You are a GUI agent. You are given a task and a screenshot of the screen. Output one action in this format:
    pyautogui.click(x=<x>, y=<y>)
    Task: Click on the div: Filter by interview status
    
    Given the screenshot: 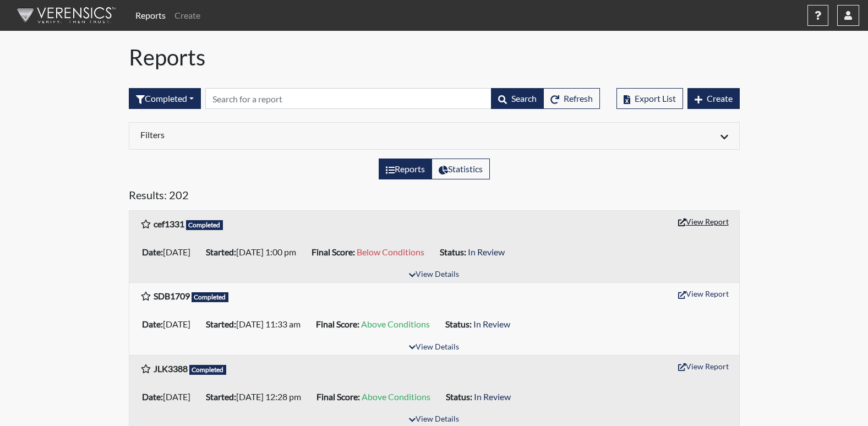 What is the action you would take?
    pyautogui.click(x=164, y=98)
    